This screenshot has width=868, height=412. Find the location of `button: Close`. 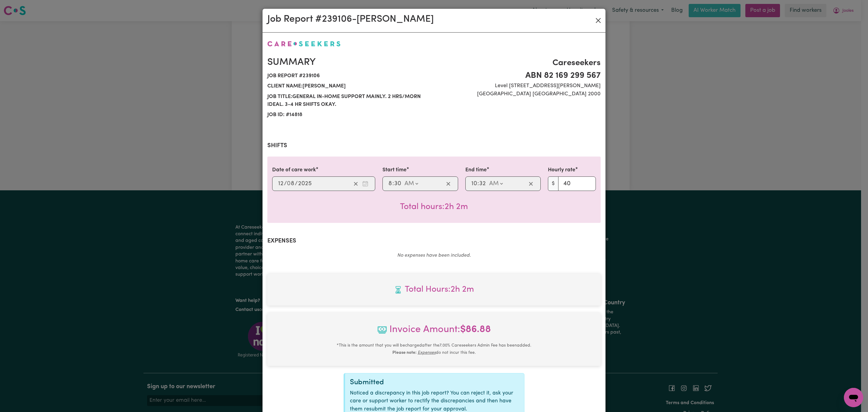

button: Close is located at coordinates (598, 21).